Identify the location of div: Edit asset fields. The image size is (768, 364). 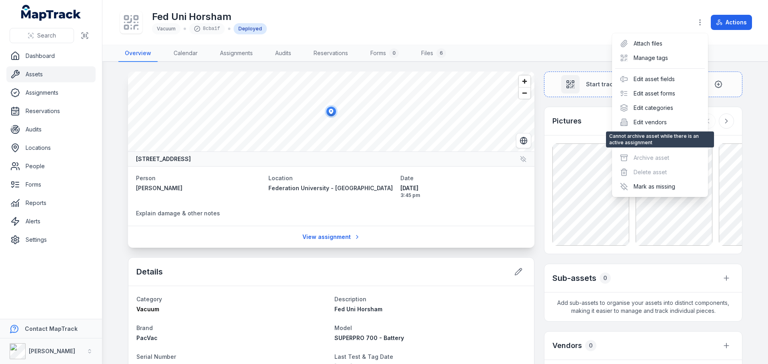
(660, 79).